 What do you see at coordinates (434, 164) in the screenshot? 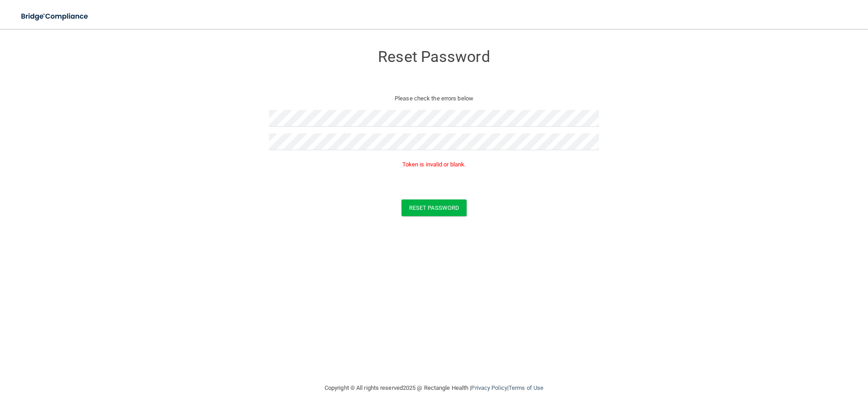
I see `p: Token is invalid or blank.` at bounding box center [434, 164].